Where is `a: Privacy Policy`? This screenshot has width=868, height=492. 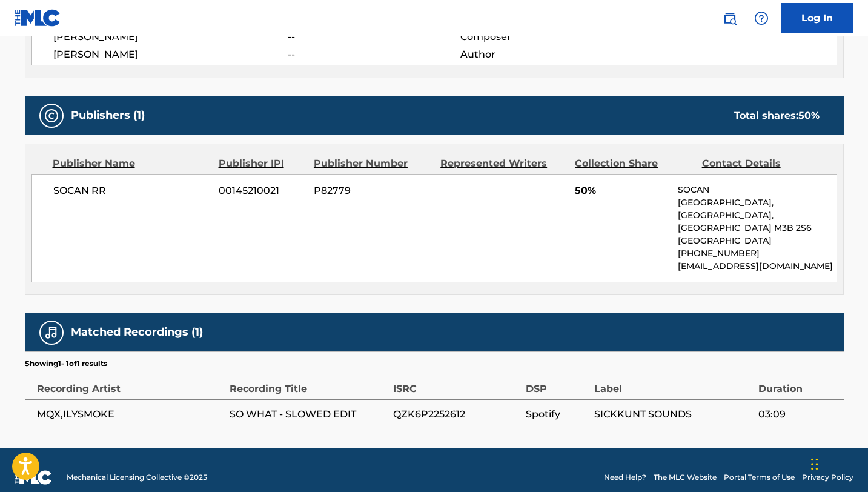 a: Privacy Policy is located at coordinates (827, 478).